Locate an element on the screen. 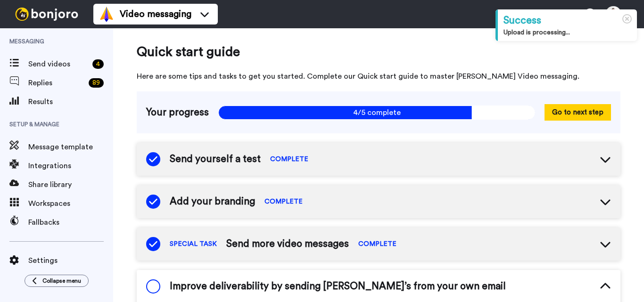 The width and height of the screenshot is (644, 302). span: Here are some tips and tasks to get you started. Complete our Quick start guide to master [PERSON... is located at coordinates (379, 76).